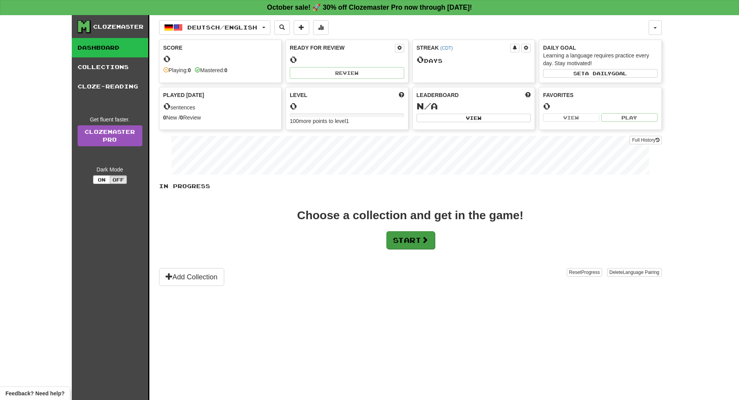 The image size is (739, 400). What do you see at coordinates (222, 27) in the screenshot?
I see `span: Deutsch / English` at bounding box center [222, 27].